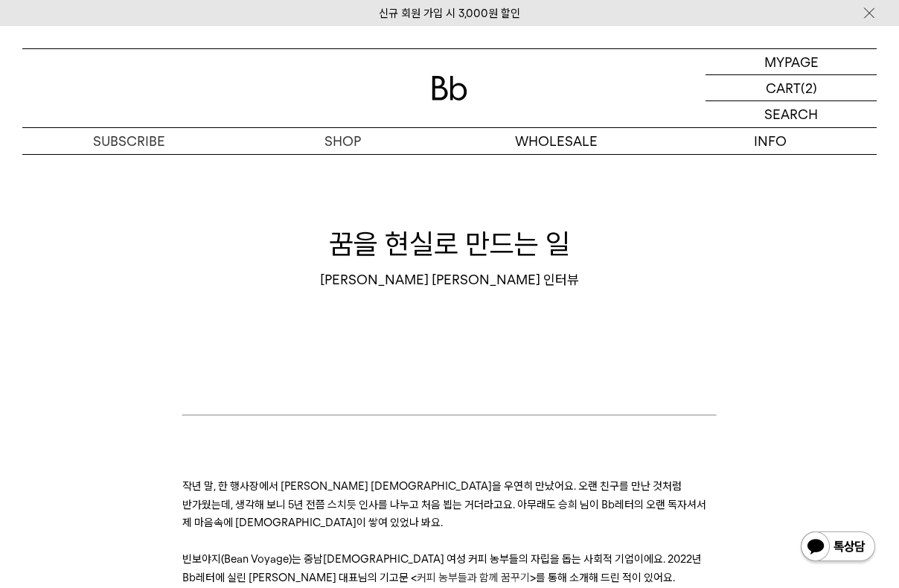  Describe the element at coordinates (782, 88) in the screenshot. I see `p: CART` at that location.